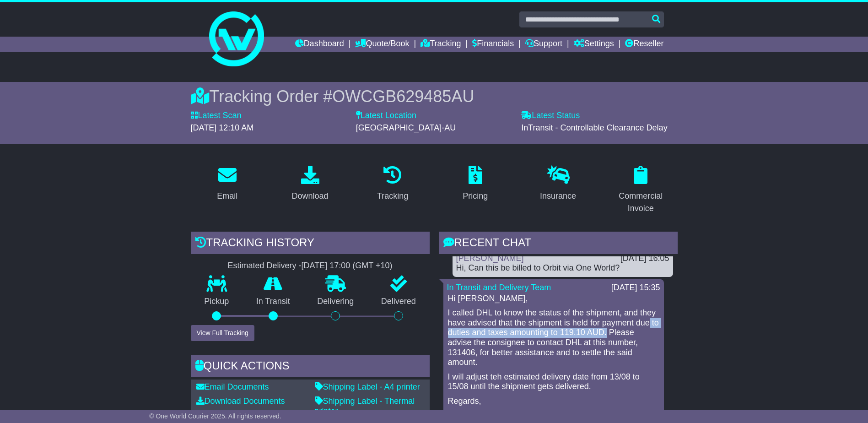 This screenshot has height=423, width=868. Describe the element at coordinates (475, 184) in the screenshot. I see `a: Pricing` at that location.